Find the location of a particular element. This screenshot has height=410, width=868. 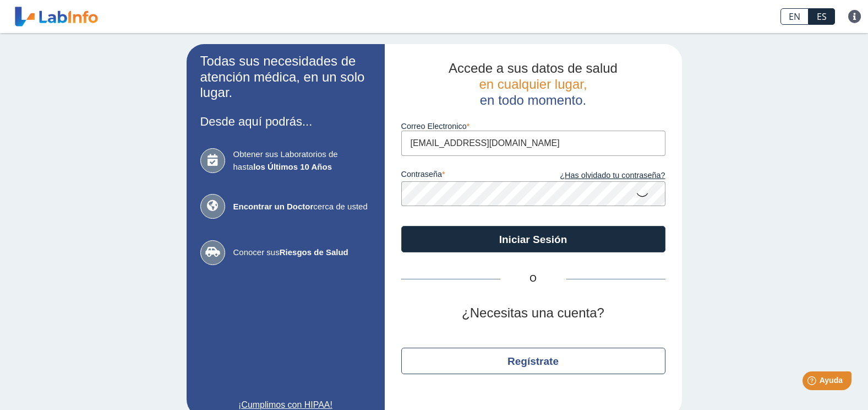

span: Ayuda is located at coordinates (61, 13).